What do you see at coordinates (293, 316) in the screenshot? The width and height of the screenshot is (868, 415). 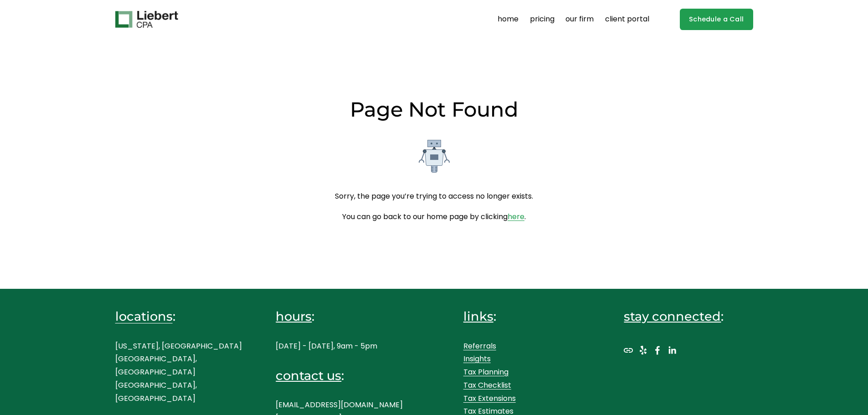 I see `span: hours` at bounding box center [293, 316].